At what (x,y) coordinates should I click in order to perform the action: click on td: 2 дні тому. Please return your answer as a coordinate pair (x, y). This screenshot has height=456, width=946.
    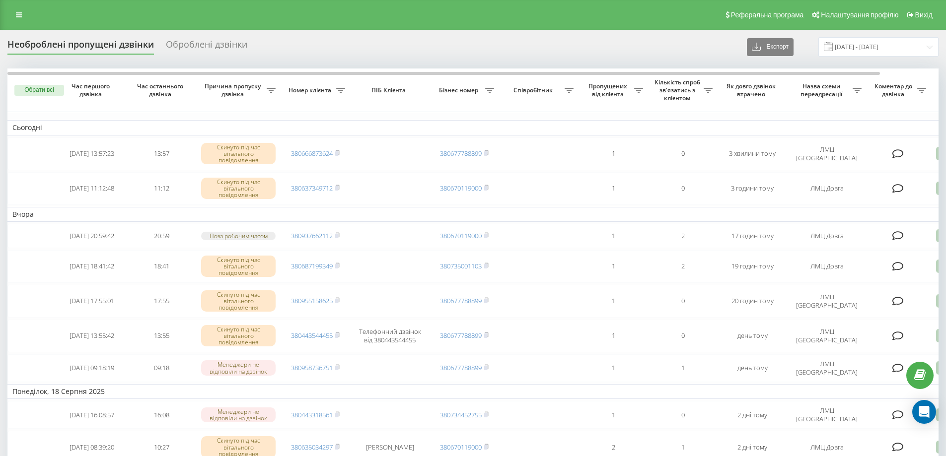
    Looking at the image, I should click on (752, 415).